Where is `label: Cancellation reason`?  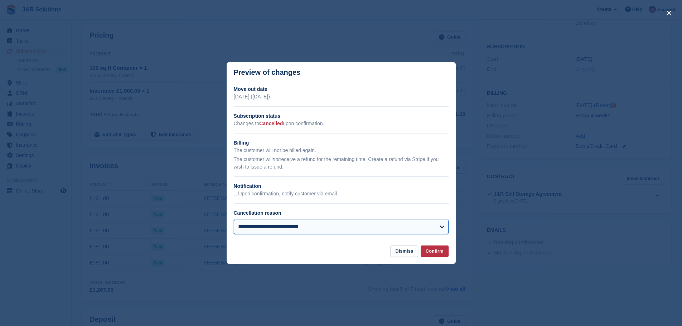 label: Cancellation reason is located at coordinates (257, 213).